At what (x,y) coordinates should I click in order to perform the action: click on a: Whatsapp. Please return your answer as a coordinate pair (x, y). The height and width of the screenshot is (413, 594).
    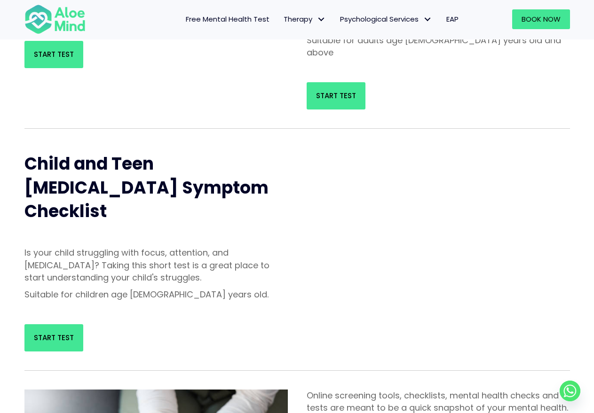
    Looking at the image, I should click on (570, 391).